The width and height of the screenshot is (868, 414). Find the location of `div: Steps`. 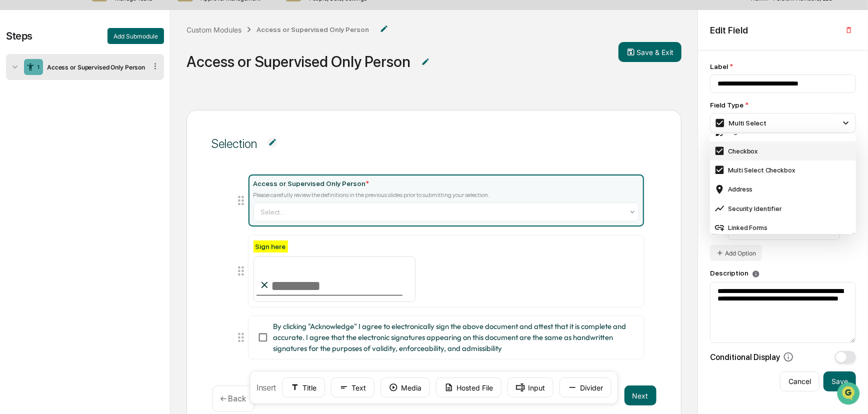

div: Steps is located at coordinates (19, 36).